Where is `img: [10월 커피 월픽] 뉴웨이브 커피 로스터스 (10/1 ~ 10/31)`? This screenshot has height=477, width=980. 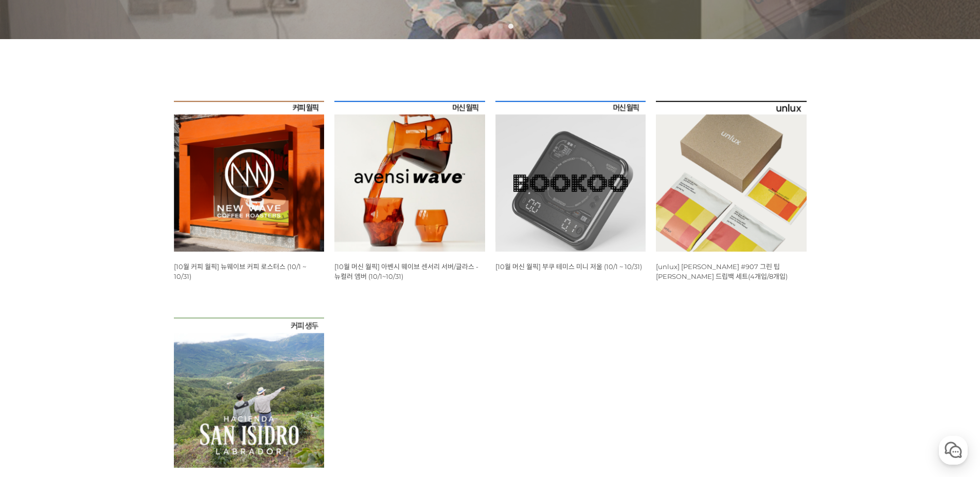
img: [10월 커피 월픽] 뉴웨이브 커피 로스터스 (10/1 ~ 10/31) is located at coordinates (249, 176).